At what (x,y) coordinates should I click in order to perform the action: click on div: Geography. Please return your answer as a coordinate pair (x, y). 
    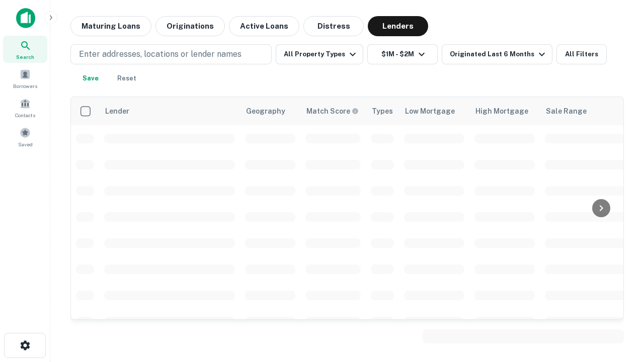
    Looking at the image, I should click on (266, 111).